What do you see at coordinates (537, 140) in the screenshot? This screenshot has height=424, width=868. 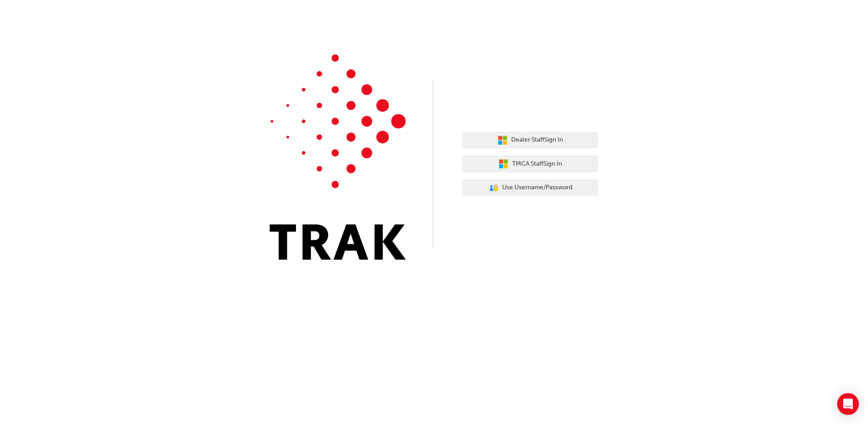 I see `span: Dealer Staff Sign In` at bounding box center [537, 140].